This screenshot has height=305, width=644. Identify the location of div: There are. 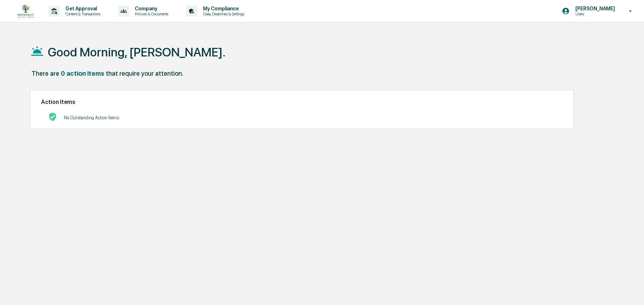
(46, 73).